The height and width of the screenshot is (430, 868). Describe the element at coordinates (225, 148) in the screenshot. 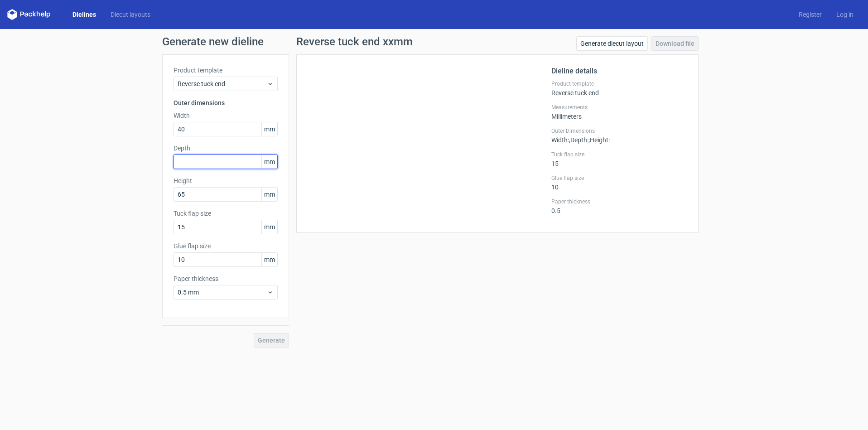

I see `label: Depth` at that location.